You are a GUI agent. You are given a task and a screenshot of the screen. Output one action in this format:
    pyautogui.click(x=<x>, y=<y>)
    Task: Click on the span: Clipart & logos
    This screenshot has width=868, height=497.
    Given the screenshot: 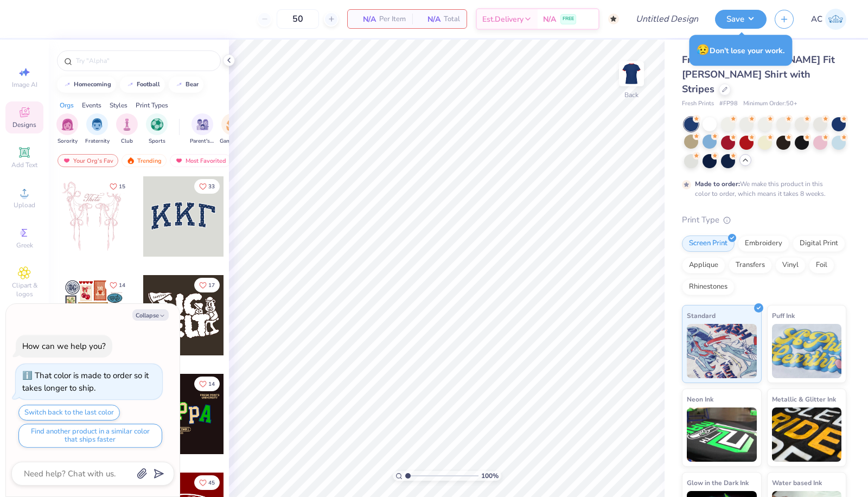 What is the action you would take?
    pyautogui.click(x=25, y=289)
    